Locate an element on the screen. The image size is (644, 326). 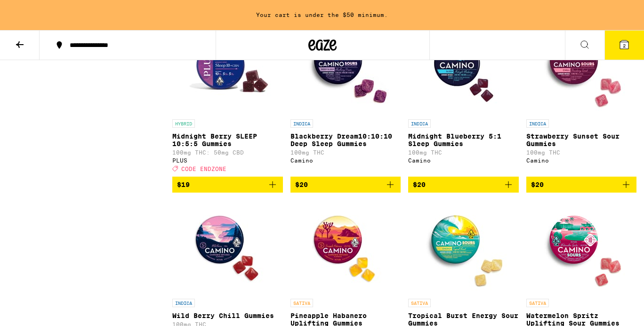
span: $19 is located at coordinates (183, 185).